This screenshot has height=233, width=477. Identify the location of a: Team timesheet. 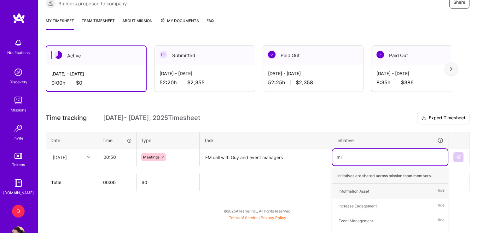
(98, 24).